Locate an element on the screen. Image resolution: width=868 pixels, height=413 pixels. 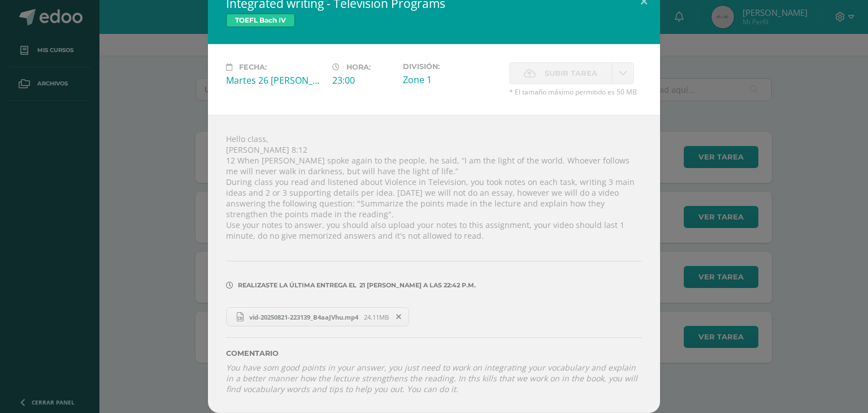
label: Comentario is located at coordinates (434, 353).